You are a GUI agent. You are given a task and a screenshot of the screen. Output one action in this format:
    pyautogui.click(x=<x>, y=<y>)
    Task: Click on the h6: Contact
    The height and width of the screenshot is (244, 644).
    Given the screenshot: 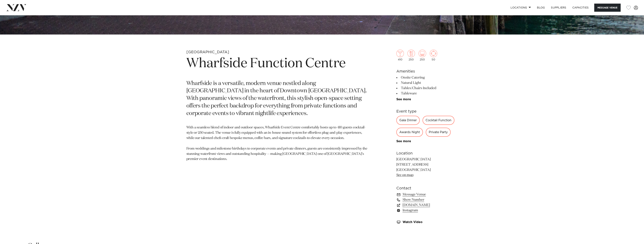 What is the action you would take?
    pyautogui.click(x=427, y=188)
    